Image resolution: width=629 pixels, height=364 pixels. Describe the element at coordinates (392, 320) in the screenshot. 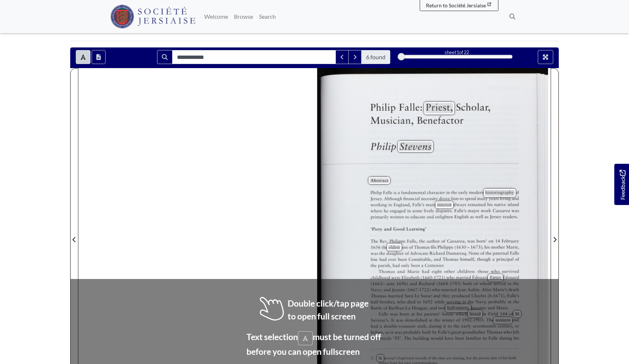

I see `span: It` at that location.